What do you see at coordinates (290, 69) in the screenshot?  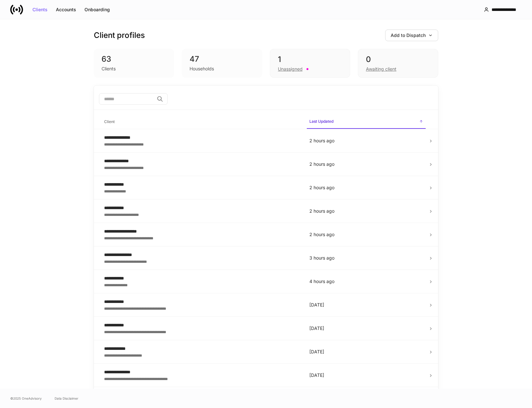 I see `div: Unassigned` at bounding box center [290, 69].